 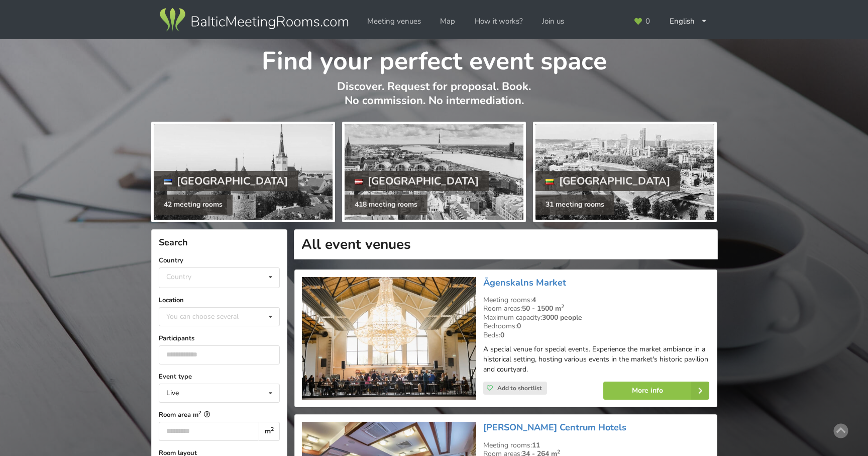 What do you see at coordinates (389, 339) in the screenshot?
I see `a: Unusual venues | Riga | Āgenskalns Market` at bounding box center [389, 339].